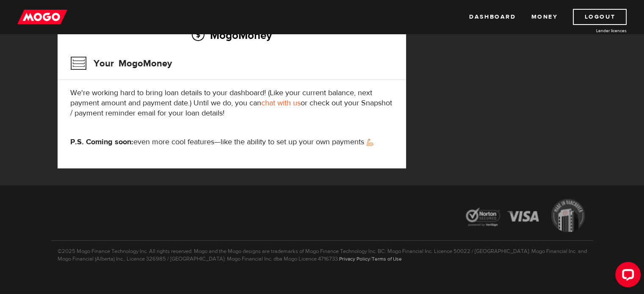 This screenshot has width=644, height=294. Describe the element at coordinates (544, 17) in the screenshot. I see `a: Money` at that location.